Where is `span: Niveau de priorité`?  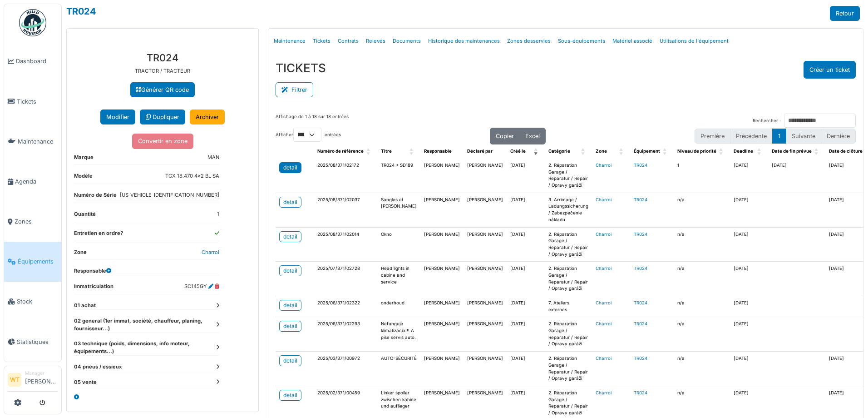
span: Niveau de priorité is located at coordinates (697, 151).